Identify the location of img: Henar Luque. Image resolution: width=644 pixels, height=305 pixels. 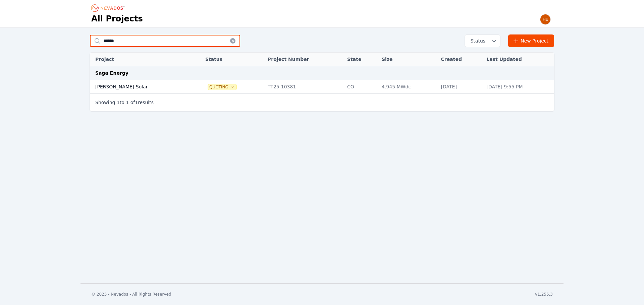
(545, 19).